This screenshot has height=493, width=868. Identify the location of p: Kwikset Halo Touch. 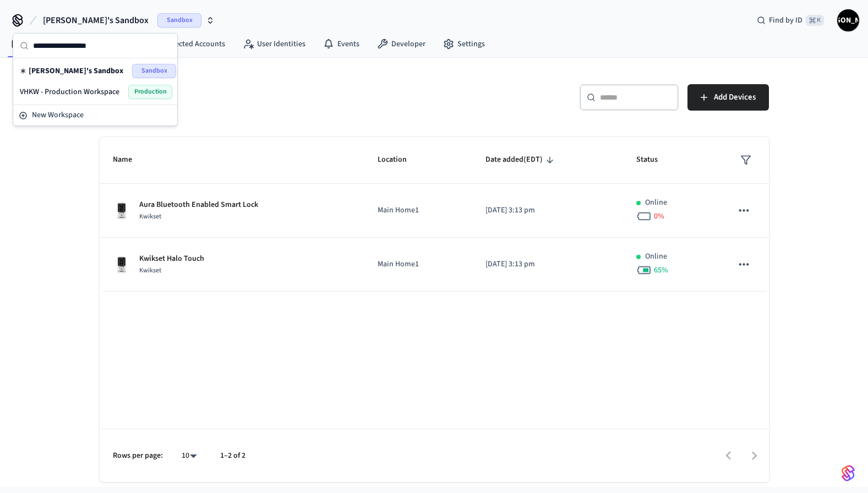
(172, 259).